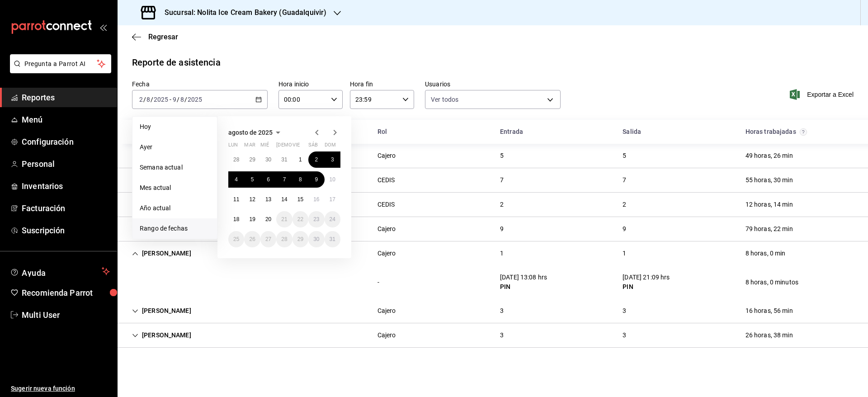 The height and width of the screenshot is (397, 868). What do you see at coordinates (236, 239) in the screenshot?
I see `button: 25 de agosto de 2025` at bounding box center [236, 239].